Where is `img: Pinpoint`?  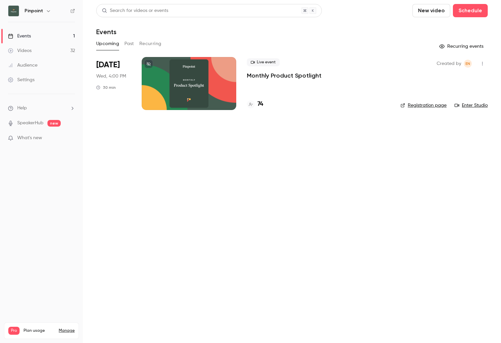
img: Pinpoint is located at coordinates (14, 11).